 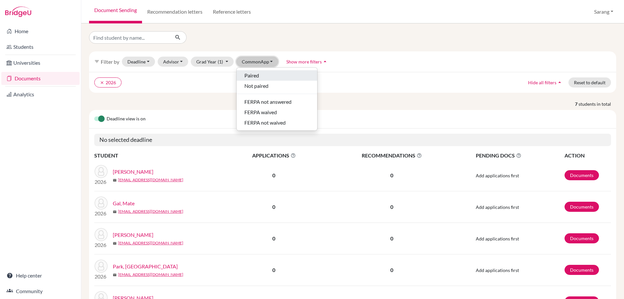 I want to click on button: clear2026, so click(x=108, y=82).